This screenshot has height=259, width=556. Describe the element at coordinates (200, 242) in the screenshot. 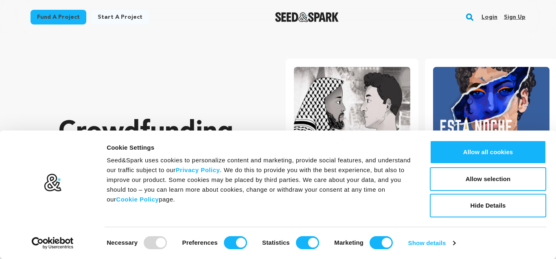

I see `strong: Preferences` at that location.